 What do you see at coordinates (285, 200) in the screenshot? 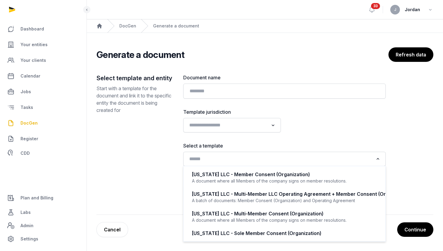
I see `div: A batch of documents: Member Consent (Organization) and Operating Agreement` at bounding box center [285, 200].